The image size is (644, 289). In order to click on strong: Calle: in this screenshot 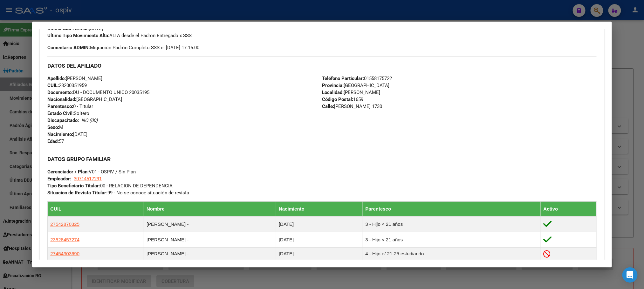, I will do `click(328, 107)`.